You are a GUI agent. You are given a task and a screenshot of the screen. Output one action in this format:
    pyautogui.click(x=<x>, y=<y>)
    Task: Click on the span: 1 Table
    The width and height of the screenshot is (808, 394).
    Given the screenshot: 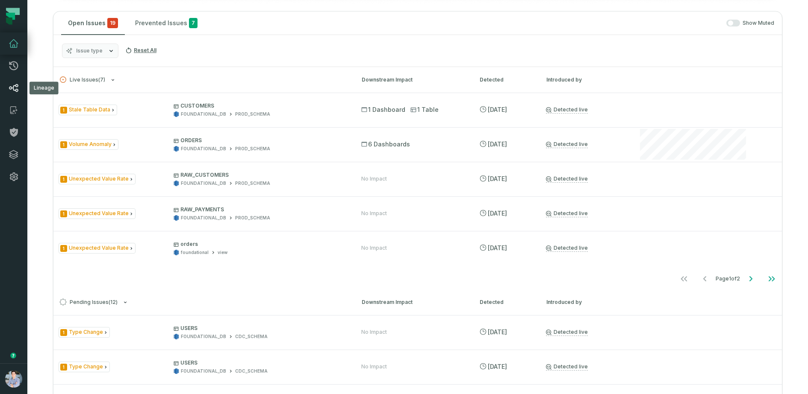 What is the action you would take?
    pyautogui.click(x=424, y=110)
    